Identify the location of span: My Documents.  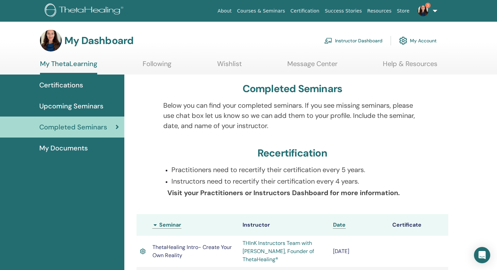
(63, 148).